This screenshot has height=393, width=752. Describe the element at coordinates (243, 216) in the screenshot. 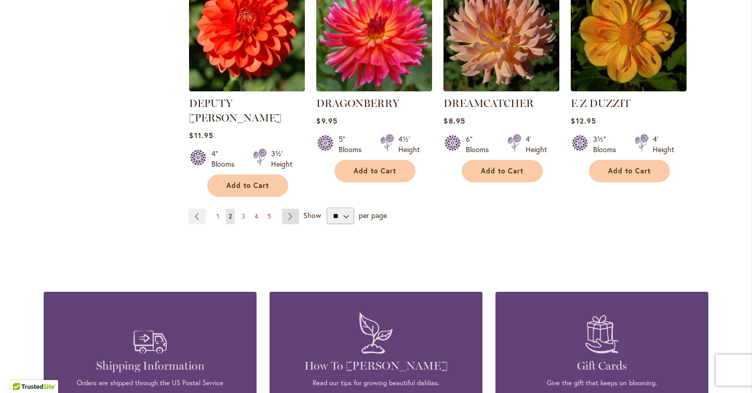

I see `span: 3` at that location.